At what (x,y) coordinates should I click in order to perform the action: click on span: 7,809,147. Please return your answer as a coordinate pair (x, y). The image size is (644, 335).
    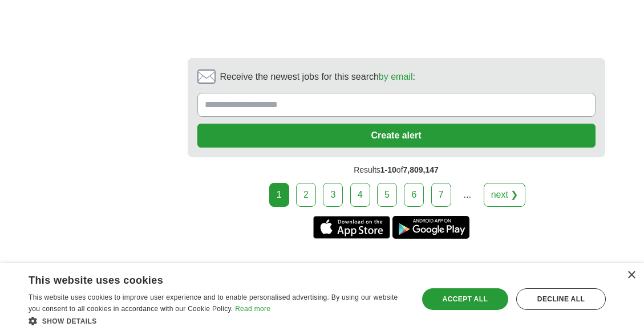
    Looking at the image, I should click on (421, 170).